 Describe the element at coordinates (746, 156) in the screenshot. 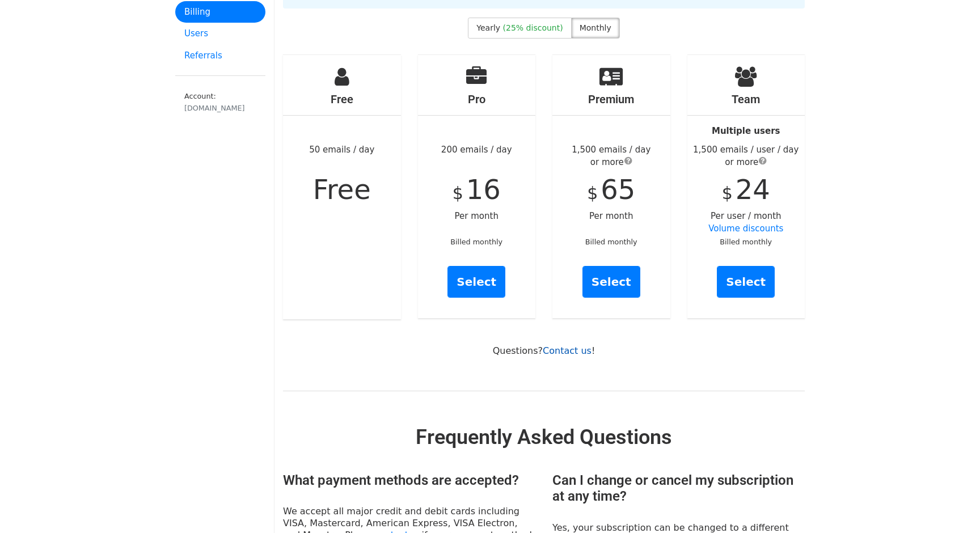

I see `div: 1,500 emails / user / day or more` at that location.